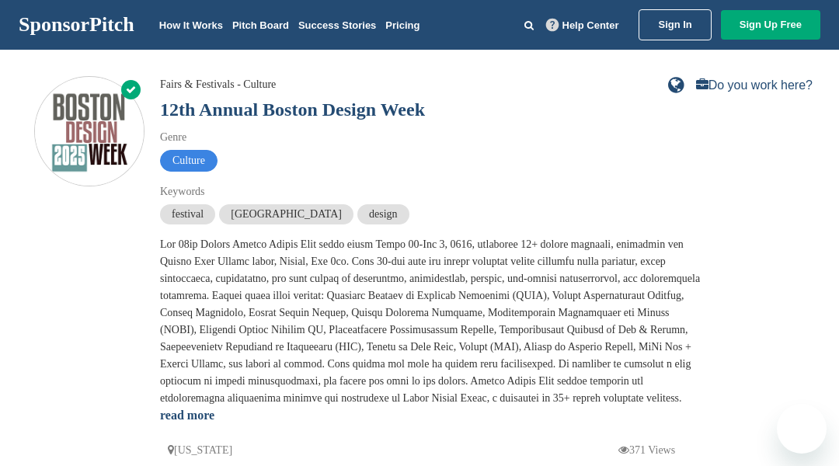 This screenshot has width=839, height=466. What do you see at coordinates (260, 25) in the screenshot?
I see `a: Pitch Board` at bounding box center [260, 25].